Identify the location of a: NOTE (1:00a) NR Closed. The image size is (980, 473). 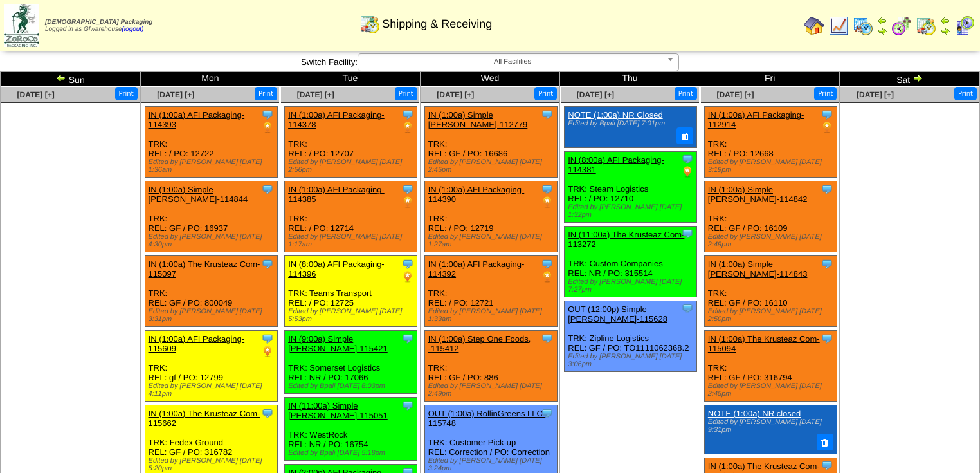
(615, 115).